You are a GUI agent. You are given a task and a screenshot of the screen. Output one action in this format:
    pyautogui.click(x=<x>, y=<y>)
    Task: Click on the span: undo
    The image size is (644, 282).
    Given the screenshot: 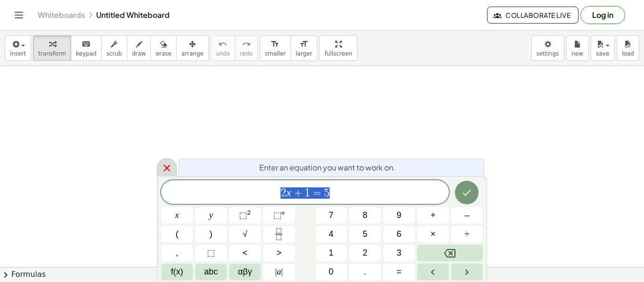 What is the action you would take?
    pyautogui.click(x=223, y=54)
    